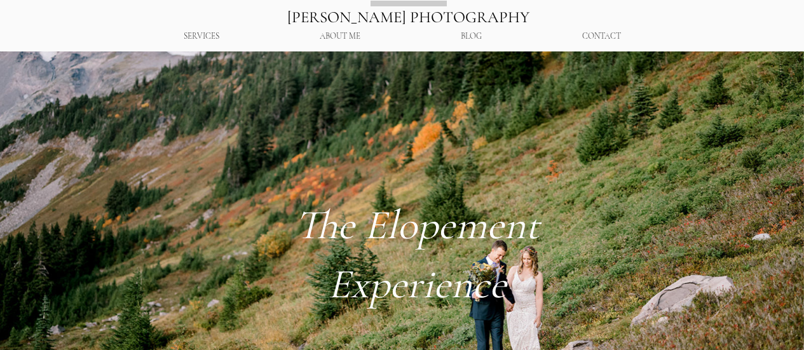 Image resolution: width=804 pixels, height=350 pixels. What do you see at coordinates (417, 255) in the screenshot?
I see `span: The Elopement Experience` at bounding box center [417, 255].